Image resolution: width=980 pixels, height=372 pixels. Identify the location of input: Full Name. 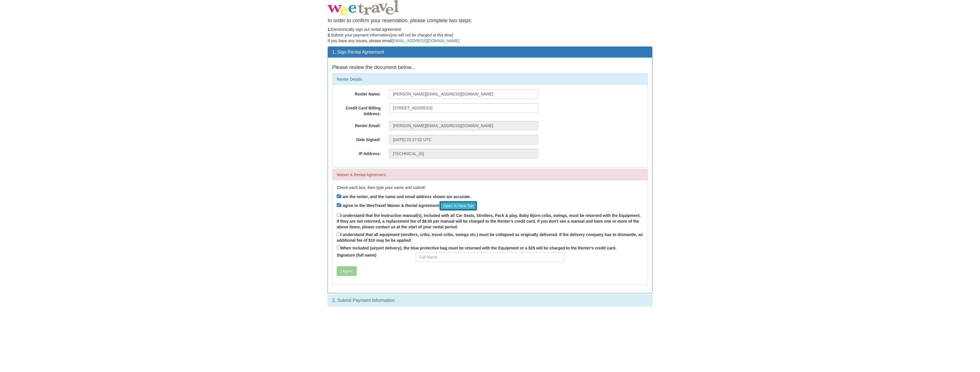
(490, 257).